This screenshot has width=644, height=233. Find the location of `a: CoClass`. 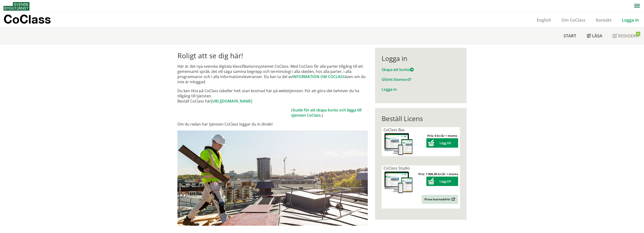

a: CoClass is located at coordinates (32, 20).